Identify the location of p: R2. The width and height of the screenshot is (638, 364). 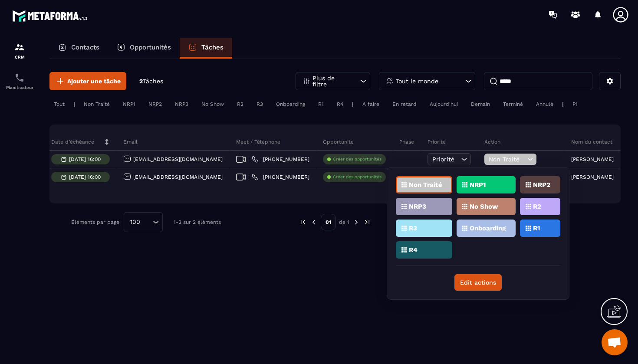
(537, 206).